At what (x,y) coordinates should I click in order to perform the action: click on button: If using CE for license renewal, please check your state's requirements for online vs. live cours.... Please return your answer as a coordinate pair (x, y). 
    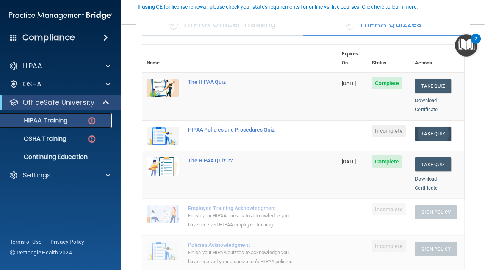
    Looking at the image, I should click on (278, 7).